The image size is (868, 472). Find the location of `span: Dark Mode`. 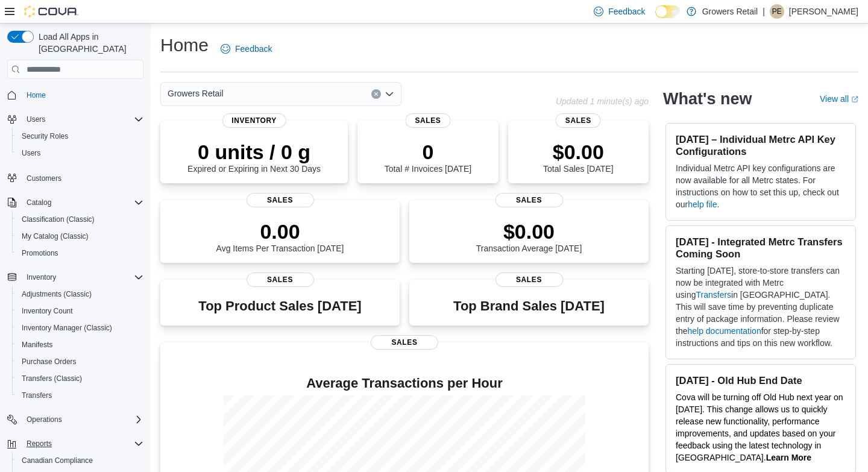

span: Dark Mode is located at coordinates (655, 18).